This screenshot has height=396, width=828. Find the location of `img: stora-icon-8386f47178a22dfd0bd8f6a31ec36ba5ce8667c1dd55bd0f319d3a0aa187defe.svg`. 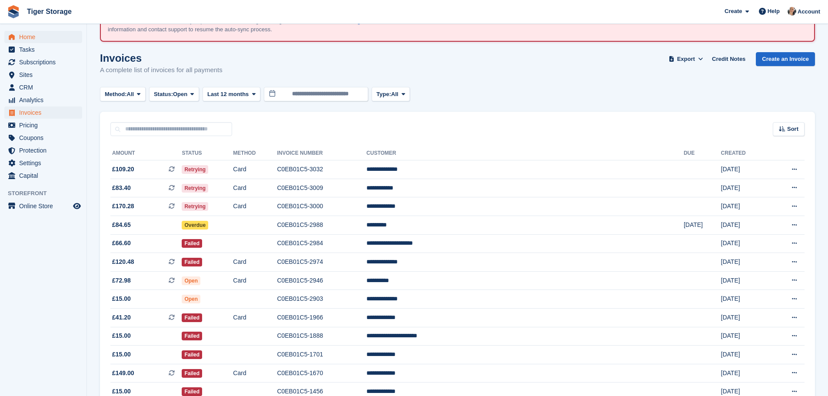

img: stora-icon-8386f47178a22dfd0bd8f6a31ec36ba5ce8667c1dd55bd0f319d3a0aa187defe.svg is located at coordinates (13, 12).